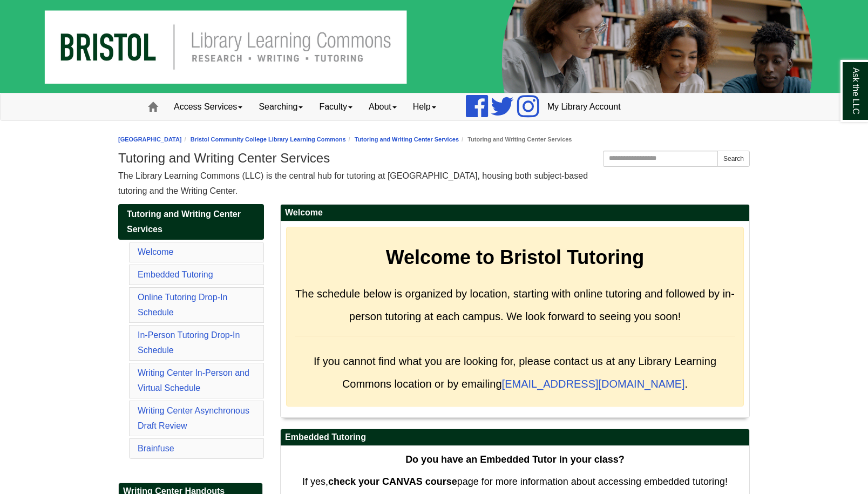  What do you see at coordinates (268, 140) in the screenshot?
I see `a: Bristol Community College Library Learning Commons` at bounding box center [268, 140].